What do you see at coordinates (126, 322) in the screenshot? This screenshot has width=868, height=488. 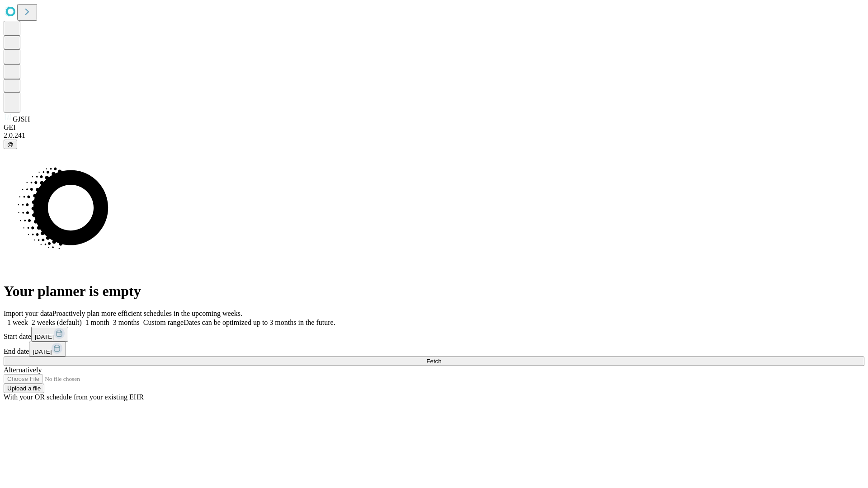 I see `span: 3 months` at bounding box center [126, 322].